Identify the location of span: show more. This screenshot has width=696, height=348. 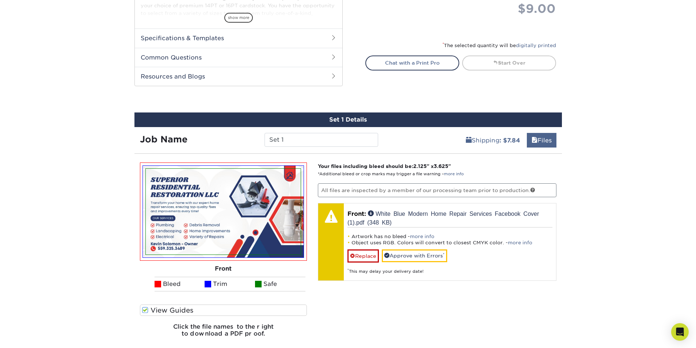
(238, 18).